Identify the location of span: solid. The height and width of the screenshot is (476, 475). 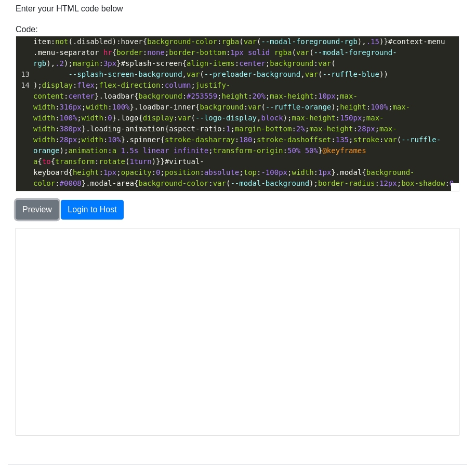
(259, 52).